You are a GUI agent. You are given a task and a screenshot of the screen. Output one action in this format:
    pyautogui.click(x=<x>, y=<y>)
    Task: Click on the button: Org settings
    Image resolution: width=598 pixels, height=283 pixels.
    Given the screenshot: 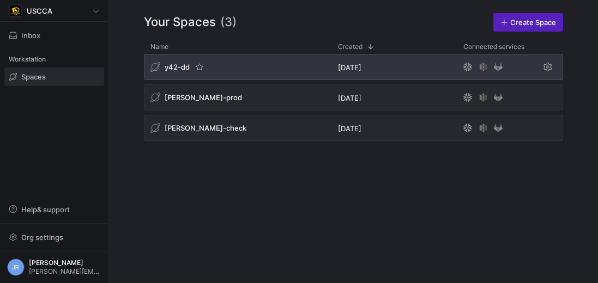 What is the action you would take?
    pyautogui.click(x=54, y=238)
    